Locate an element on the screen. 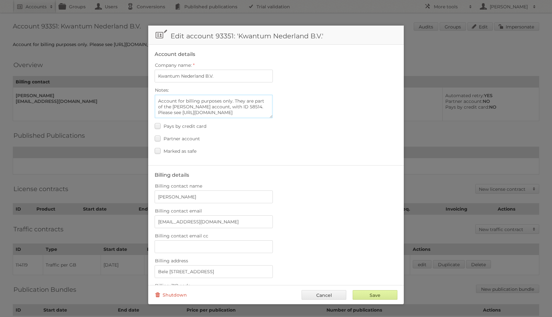 The height and width of the screenshot is (317, 552). span: Notes: is located at coordinates (162, 90).